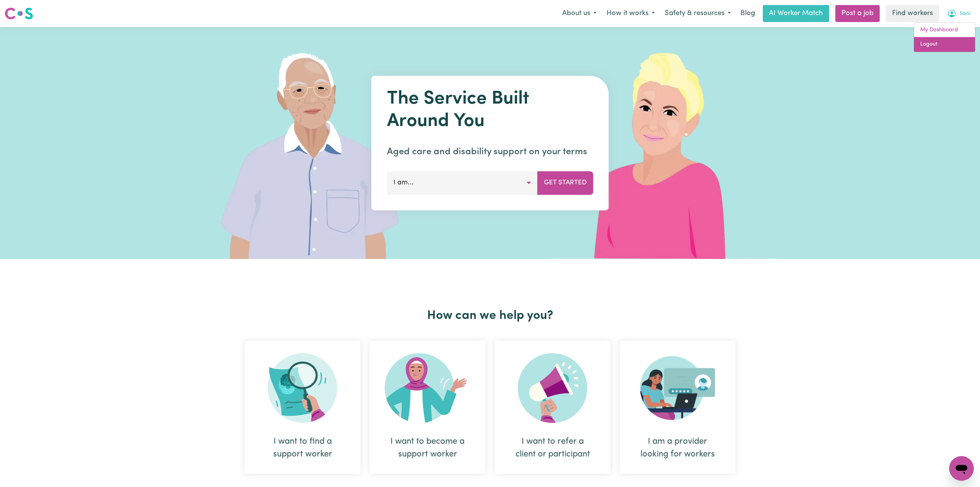  I want to click on button: My Account, so click(959, 13).